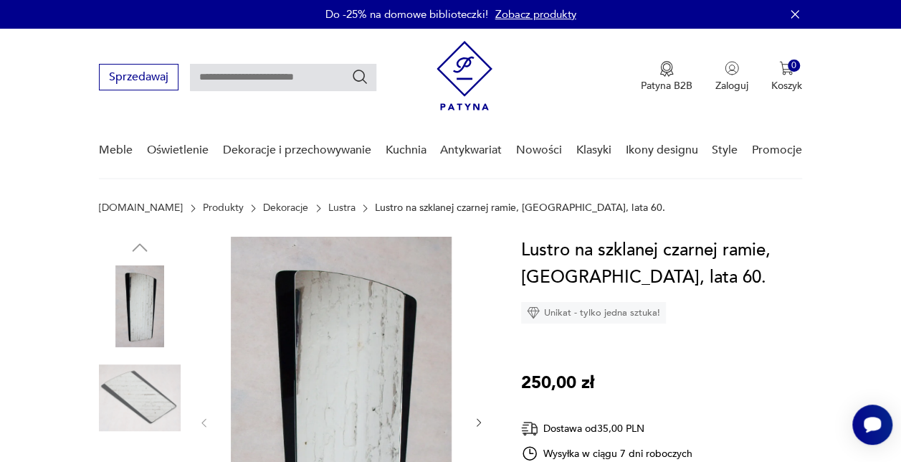 The image size is (901, 462). What do you see at coordinates (558, 383) in the screenshot?
I see `p: 250,00 zł` at bounding box center [558, 383].